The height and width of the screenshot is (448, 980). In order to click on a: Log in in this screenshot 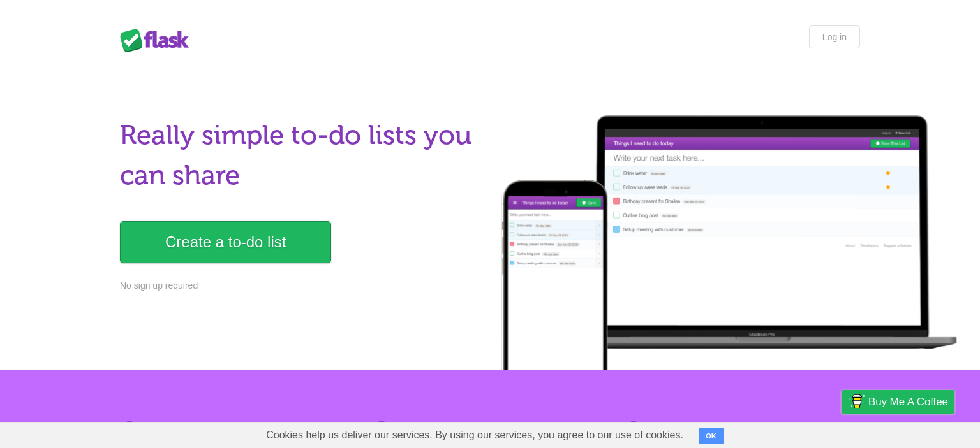, I will do `click(835, 37)`.